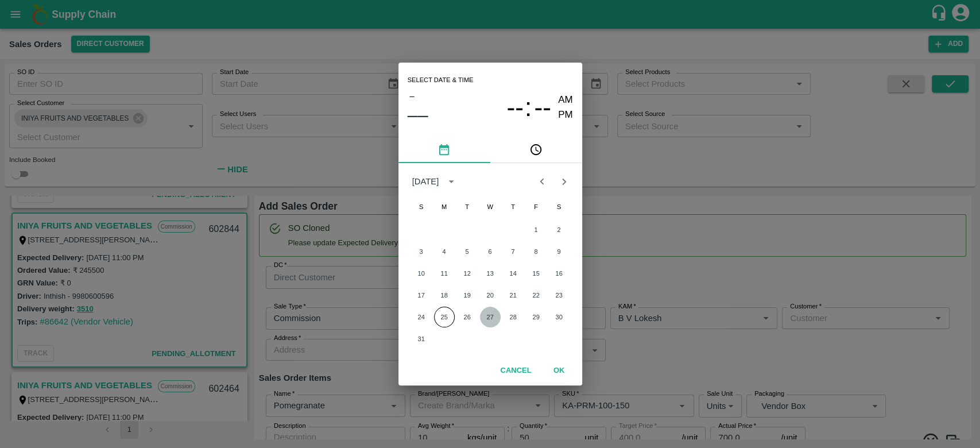  Describe the element at coordinates (566, 115) in the screenshot. I see `span: PM` at that location.